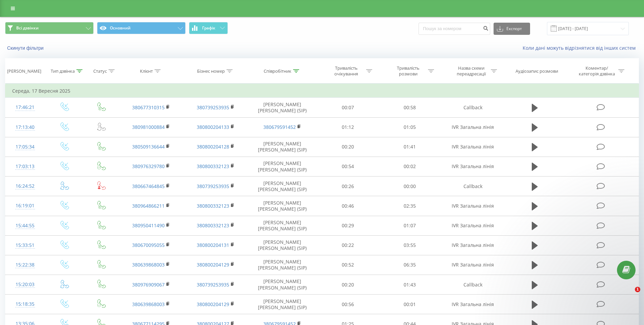 This screenshot has height=325, width=644. What do you see at coordinates (142, 28) in the screenshot?
I see `button: Основний` at bounding box center [142, 28].